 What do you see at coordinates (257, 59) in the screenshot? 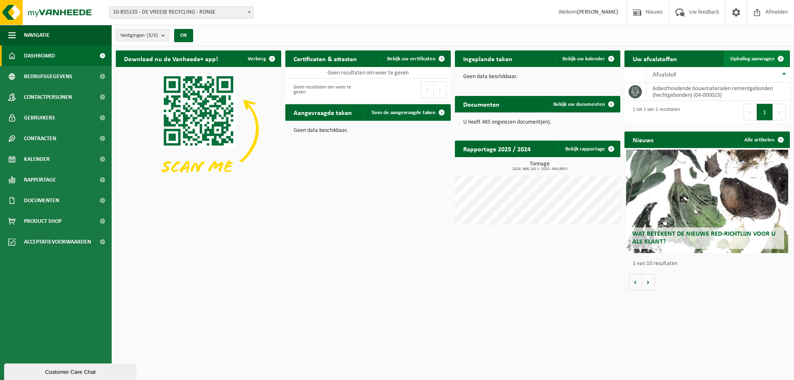
I see `span: Verberg` at bounding box center [257, 59].